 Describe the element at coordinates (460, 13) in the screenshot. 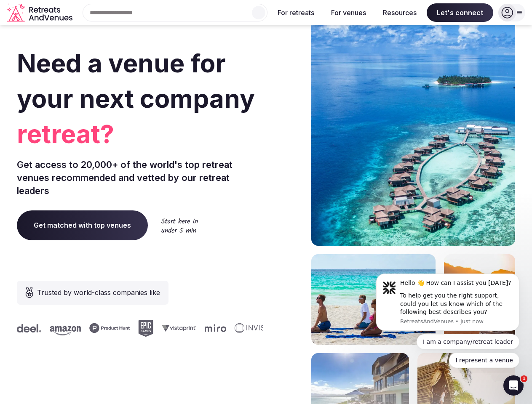

I see `span: Let's connect` at that location.